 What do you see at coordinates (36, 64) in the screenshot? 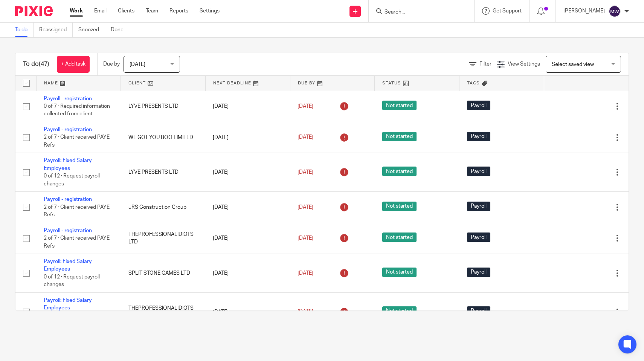
I see `h1: To do` at bounding box center [36, 64].